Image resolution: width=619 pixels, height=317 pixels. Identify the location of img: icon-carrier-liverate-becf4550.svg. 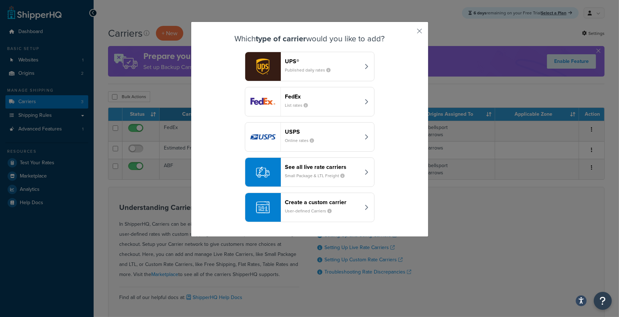
(263, 172).